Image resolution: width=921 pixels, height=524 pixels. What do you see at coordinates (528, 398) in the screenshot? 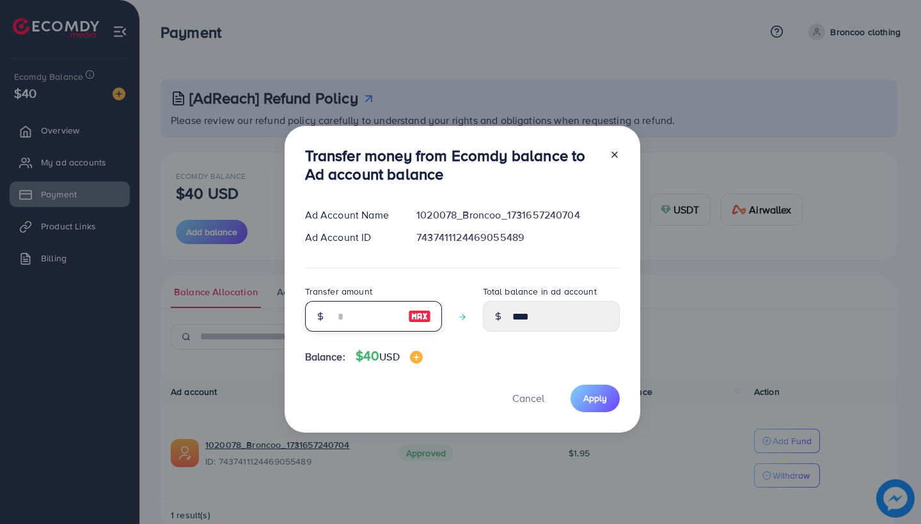
I see `button: Cancel` at bounding box center [528, 398].